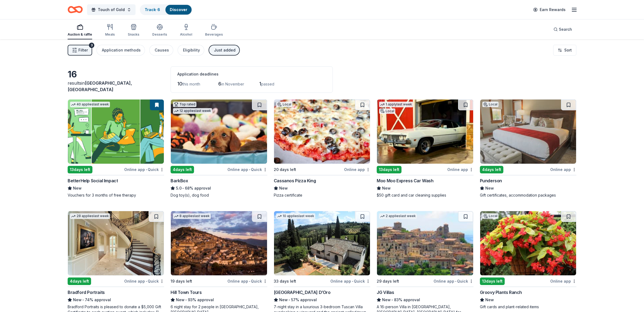 The image size is (644, 312). I want to click on button: Desserts, so click(160, 30).